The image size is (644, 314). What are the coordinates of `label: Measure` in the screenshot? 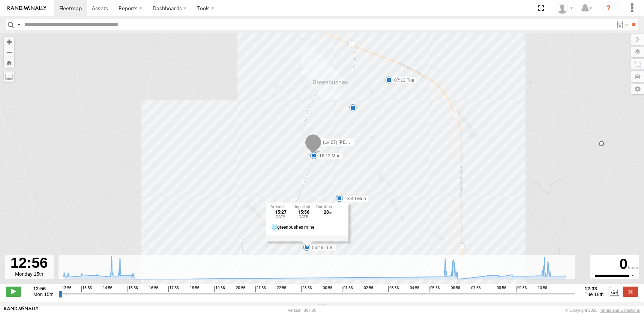 It's located at (9, 76).